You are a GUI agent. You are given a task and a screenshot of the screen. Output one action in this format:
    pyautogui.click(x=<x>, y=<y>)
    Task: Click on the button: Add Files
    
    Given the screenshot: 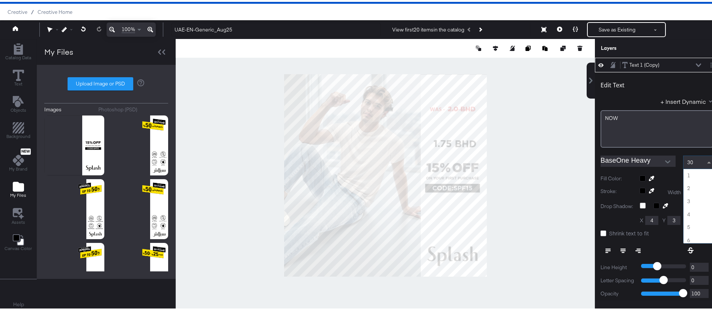 What is the action you would take?
    pyautogui.click(x=18, y=188)
    